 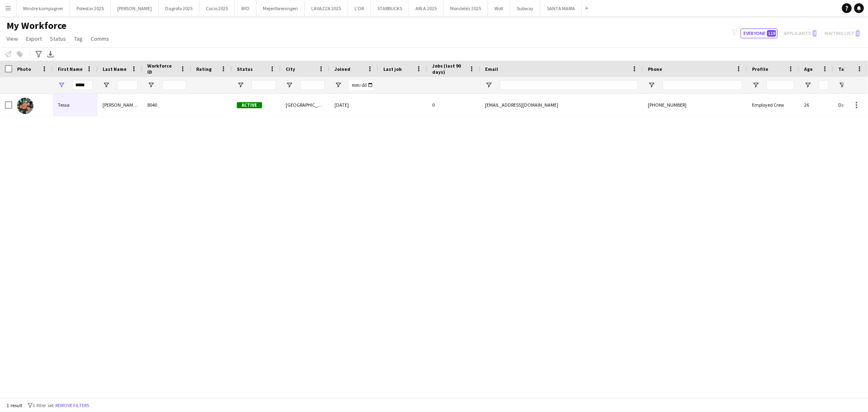 I want to click on button: LAVAZZA 2025, so click(x=326, y=8).